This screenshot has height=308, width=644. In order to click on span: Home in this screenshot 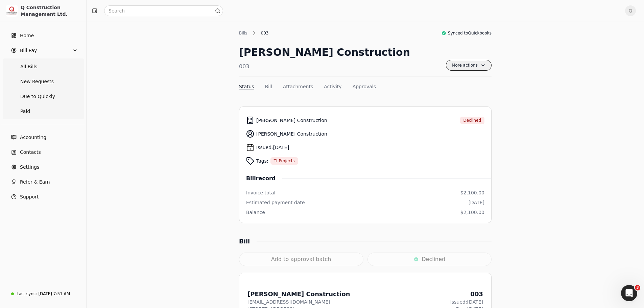, I will do `click(27, 36)`.